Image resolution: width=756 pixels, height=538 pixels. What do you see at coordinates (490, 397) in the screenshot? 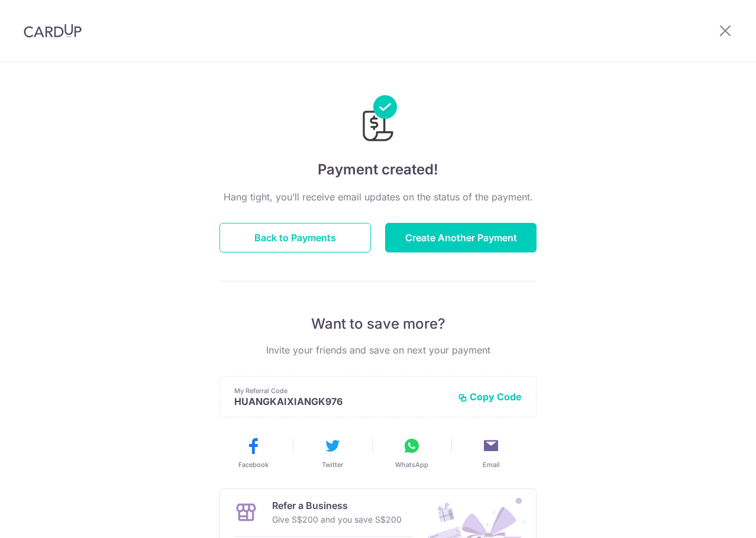
I see `button: Copy Code` at bounding box center [490, 397].